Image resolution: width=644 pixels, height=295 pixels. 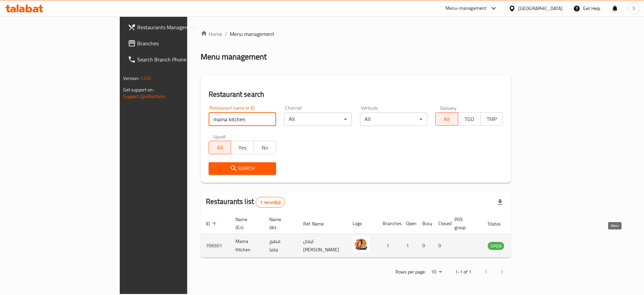 What do you see at coordinates (220, 137) in the screenshot?
I see `label: Upsell` at bounding box center [220, 137].